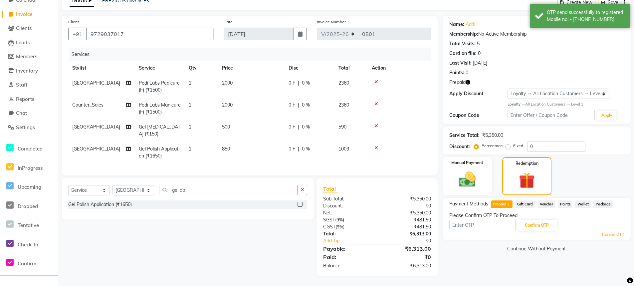  Describe the element at coordinates (406, 220) in the screenshot. I see `div: ₹481.50` at that location.